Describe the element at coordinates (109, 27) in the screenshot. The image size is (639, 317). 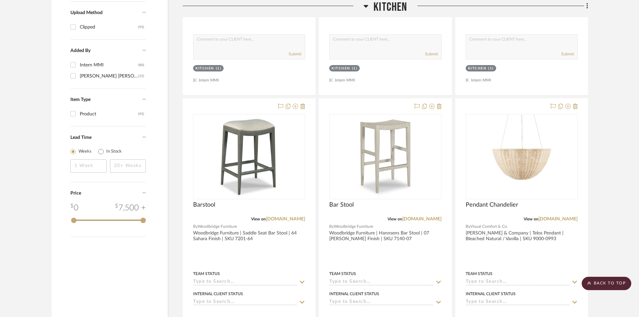
I see `div: Clipped` at that location.